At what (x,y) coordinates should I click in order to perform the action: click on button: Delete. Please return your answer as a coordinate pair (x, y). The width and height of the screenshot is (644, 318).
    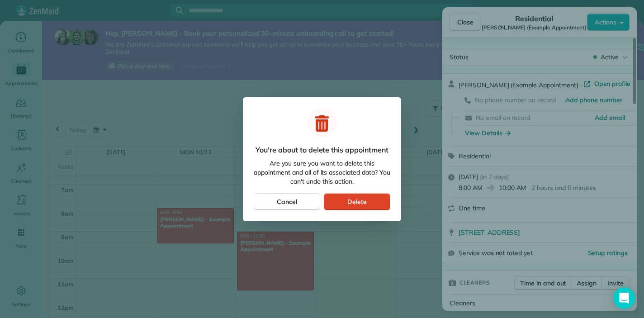
    Looking at the image, I should click on (357, 202).